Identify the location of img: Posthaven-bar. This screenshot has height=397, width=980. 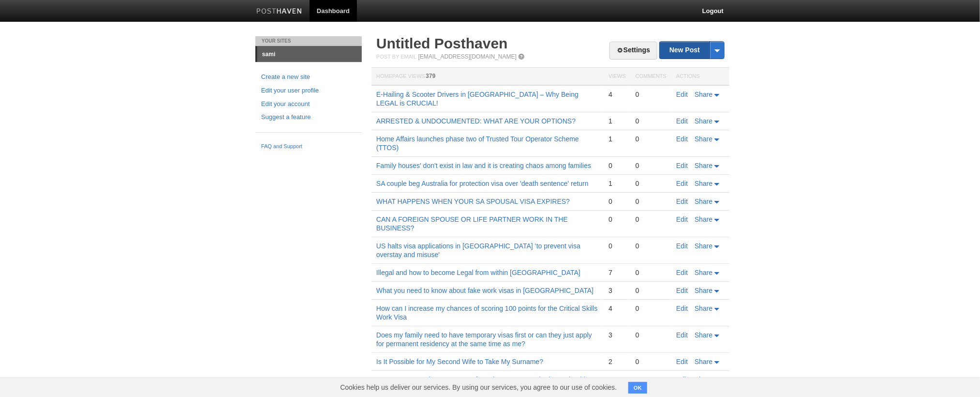
(279, 12).